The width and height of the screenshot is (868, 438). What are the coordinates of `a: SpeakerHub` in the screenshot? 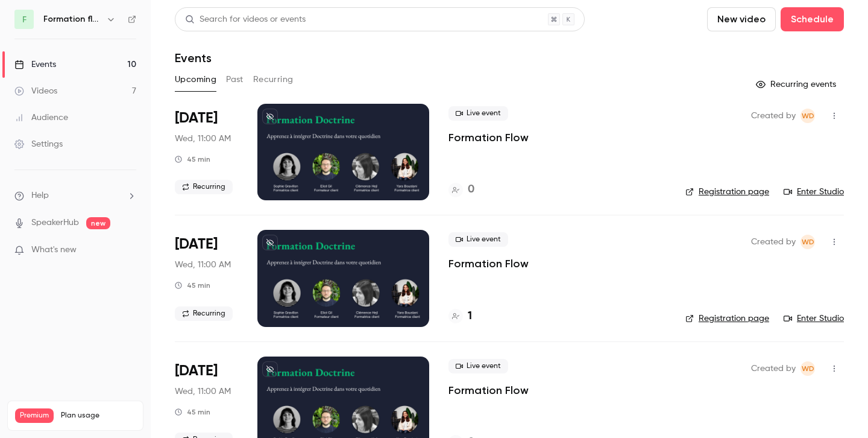 It's located at (55, 222).